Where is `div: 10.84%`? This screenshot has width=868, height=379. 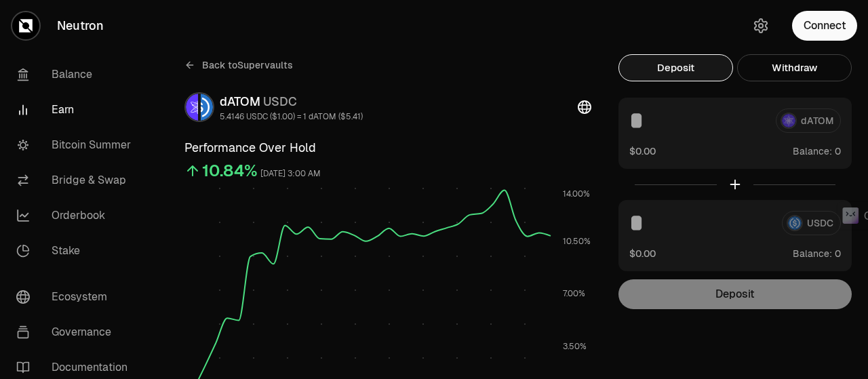
div: 10.84% is located at coordinates (230, 171).